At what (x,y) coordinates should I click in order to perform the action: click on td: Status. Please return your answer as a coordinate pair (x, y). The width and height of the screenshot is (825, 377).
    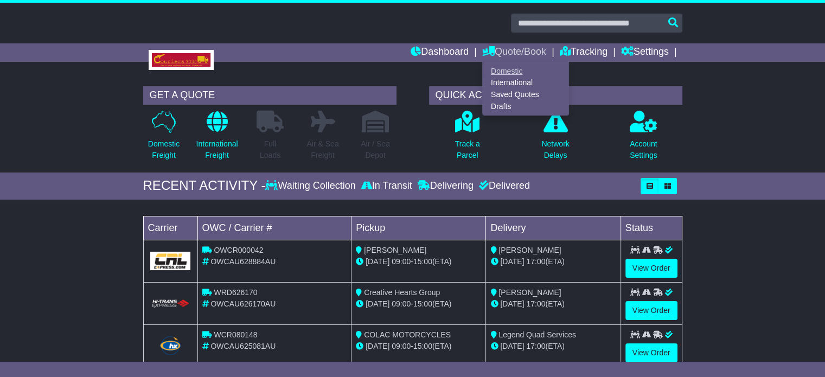
    Looking at the image, I should click on (651, 228).